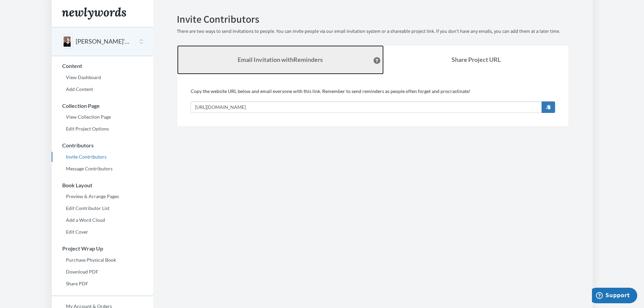 The width and height of the screenshot is (644, 308). I want to click on img: Newlywords logo, so click(94, 13).